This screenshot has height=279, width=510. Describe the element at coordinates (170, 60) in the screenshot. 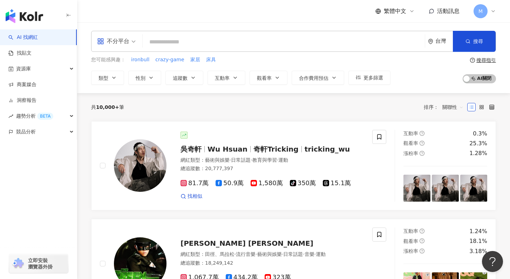

I see `span: crazy-game` at that location.